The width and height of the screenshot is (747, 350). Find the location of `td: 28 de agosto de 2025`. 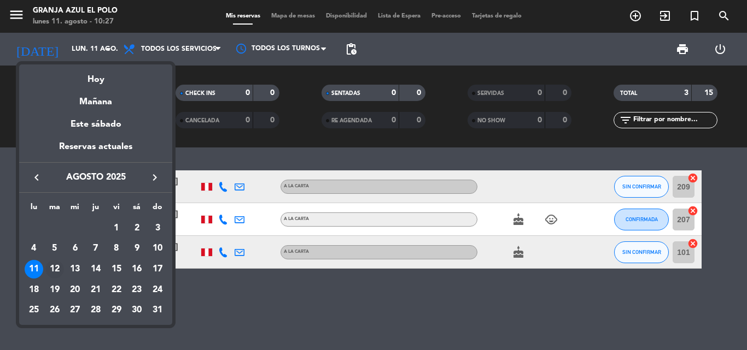

td: 28 de agosto de 2025 is located at coordinates (96, 311).